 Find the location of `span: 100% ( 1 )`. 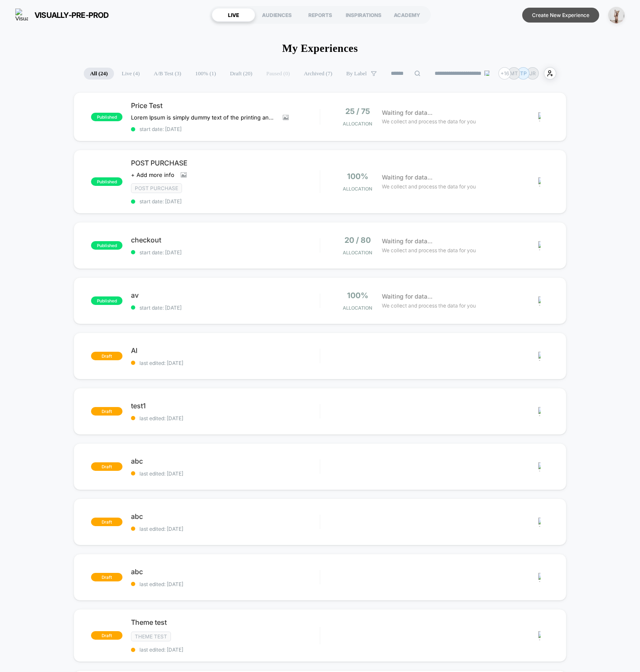

span: 100% ( 1 ) is located at coordinates (205, 73).